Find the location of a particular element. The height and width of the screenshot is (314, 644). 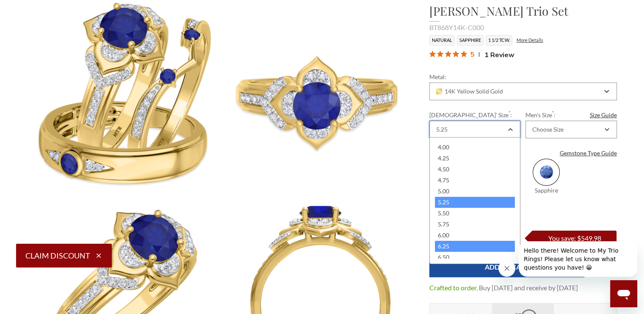

li: 1 1/2 TCW. is located at coordinates (499, 40).